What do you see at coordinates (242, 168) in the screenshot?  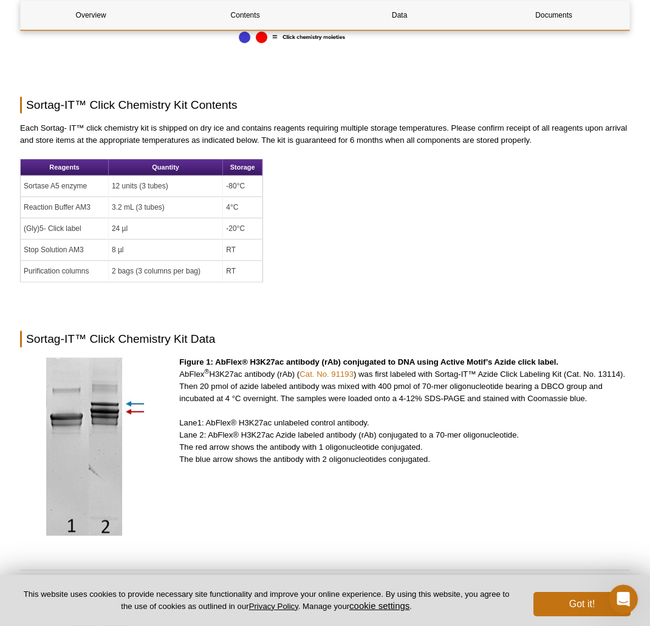 I see `th: Storage` at bounding box center [242, 168].